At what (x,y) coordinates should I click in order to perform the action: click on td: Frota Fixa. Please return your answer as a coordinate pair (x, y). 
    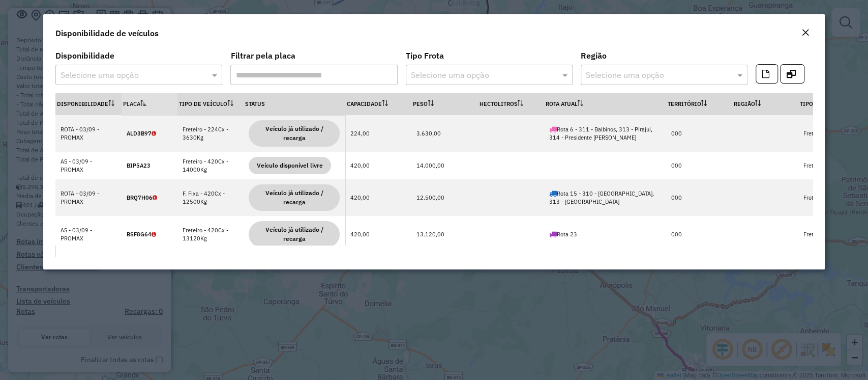
    Looking at the image, I should click on (831, 197).